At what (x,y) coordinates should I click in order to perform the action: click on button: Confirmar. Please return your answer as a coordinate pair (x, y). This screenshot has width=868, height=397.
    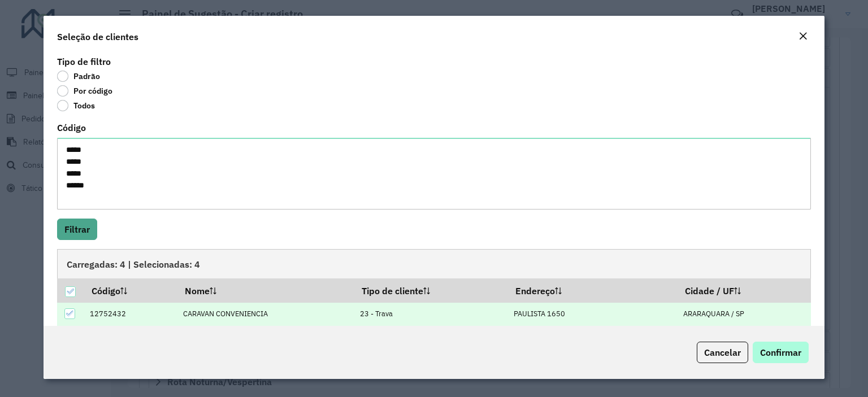
    Looking at the image, I should click on (781, 352).